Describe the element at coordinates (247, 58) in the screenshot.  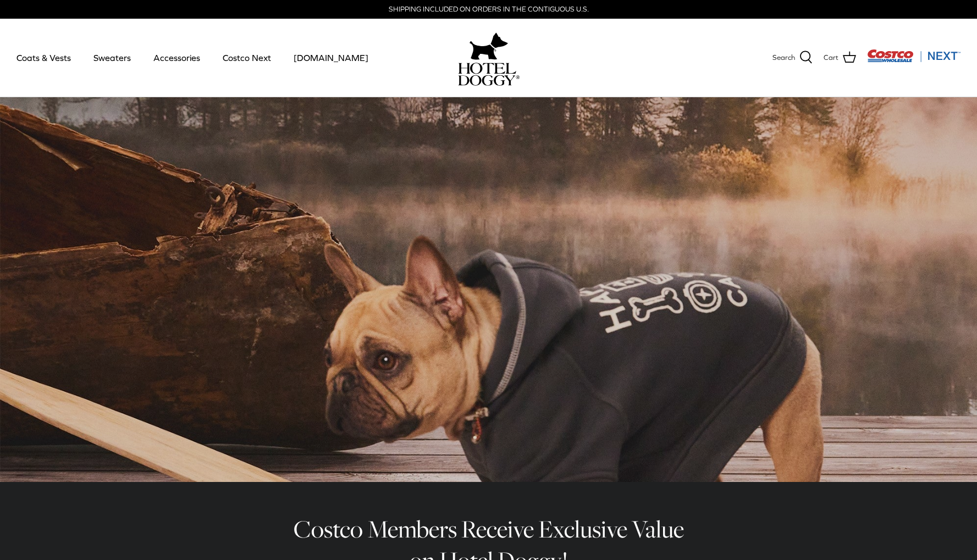
I see `a: Costco Next` at that location.